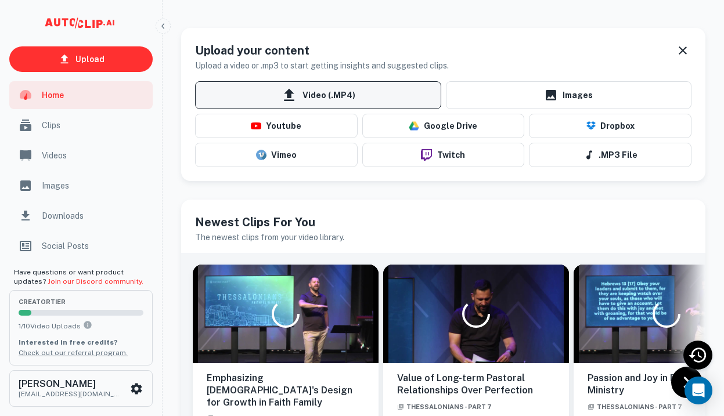 This screenshot has width=724, height=416. I want to click on h5: Upload your content, so click(322, 51).